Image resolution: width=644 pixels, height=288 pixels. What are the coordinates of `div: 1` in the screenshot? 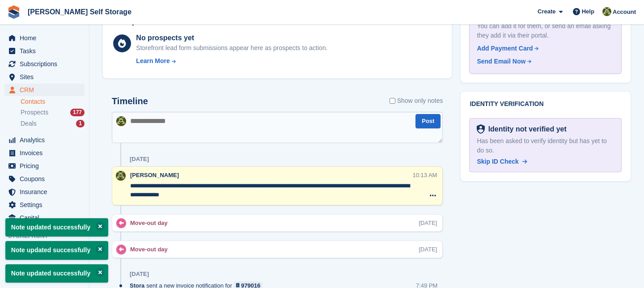 It's located at (80, 123).